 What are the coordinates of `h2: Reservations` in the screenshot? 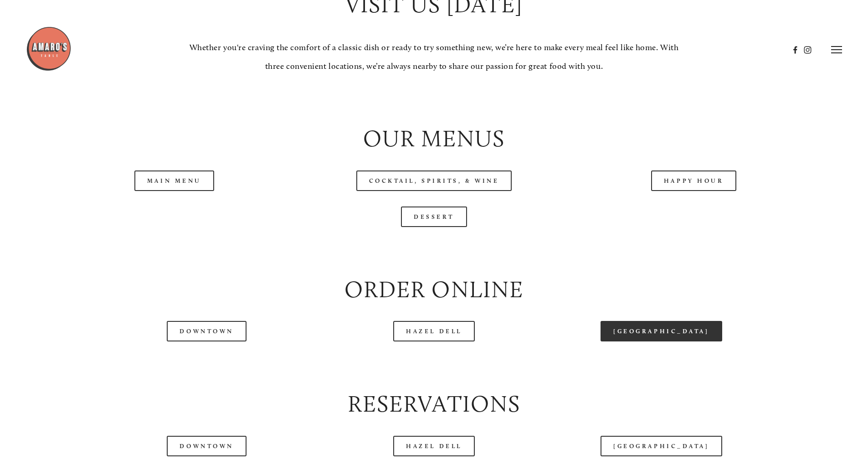 It's located at (434, 404).